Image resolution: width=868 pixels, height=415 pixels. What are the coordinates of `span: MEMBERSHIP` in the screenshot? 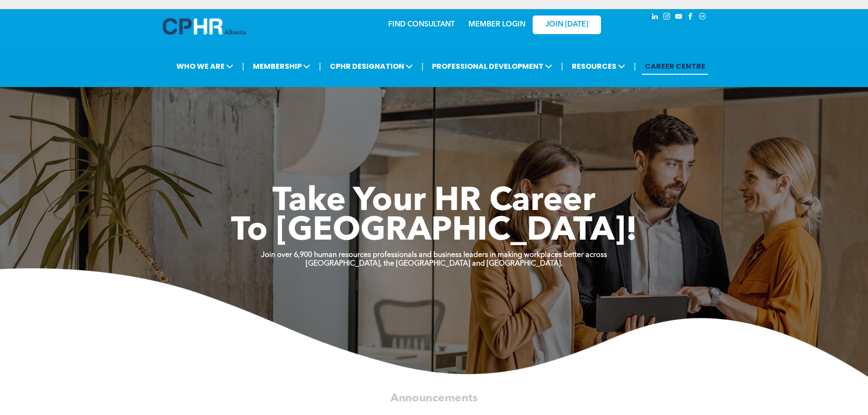 It's located at (281, 66).